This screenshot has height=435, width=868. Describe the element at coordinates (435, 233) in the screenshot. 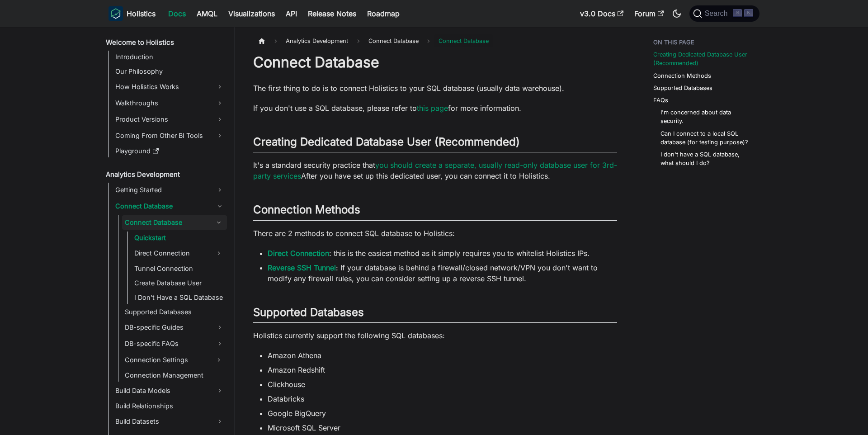

I see `p: There are 2 methods to connect SQL database to Holistics:` at that location.